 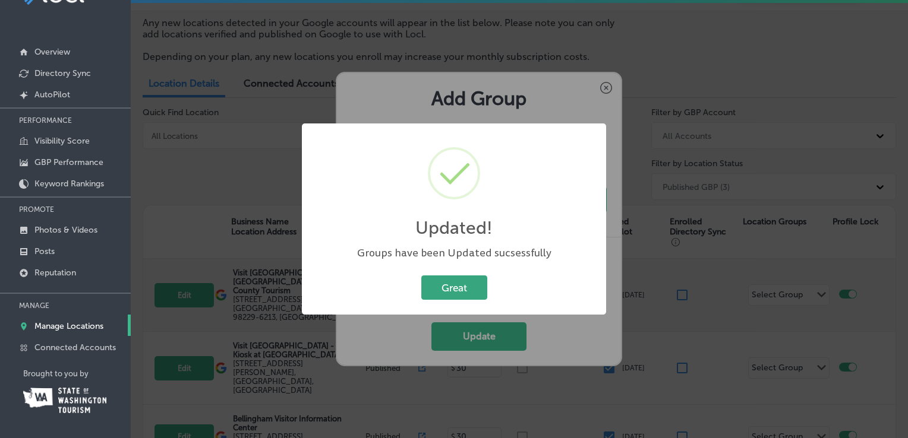 I want to click on p: GBP Performance, so click(x=69, y=162).